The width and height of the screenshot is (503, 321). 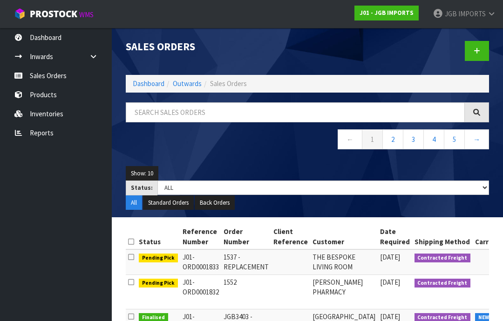 What do you see at coordinates (392, 139) in the screenshot?
I see `a: 2` at bounding box center [392, 139].